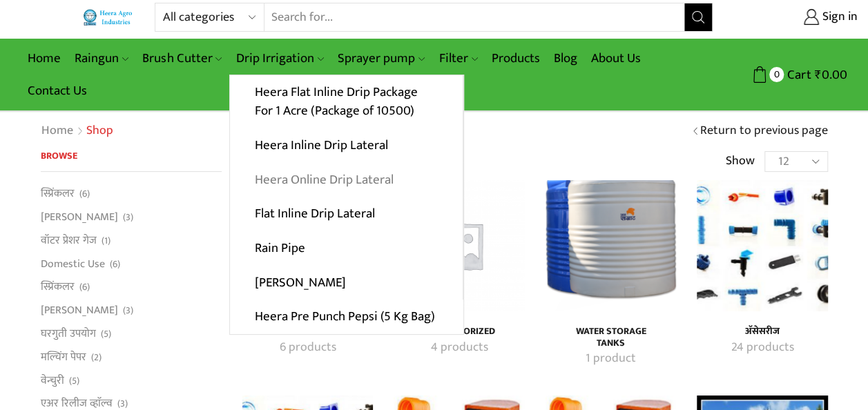  I want to click on mark: 4 products, so click(459, 348).